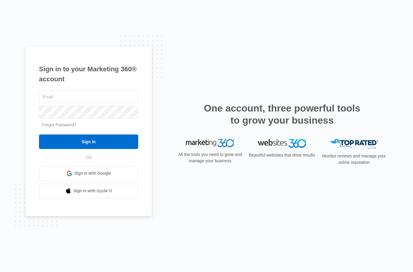  Describe the element at coordinates (89, 97) in the screenshot. I see `input: Email` at that location.